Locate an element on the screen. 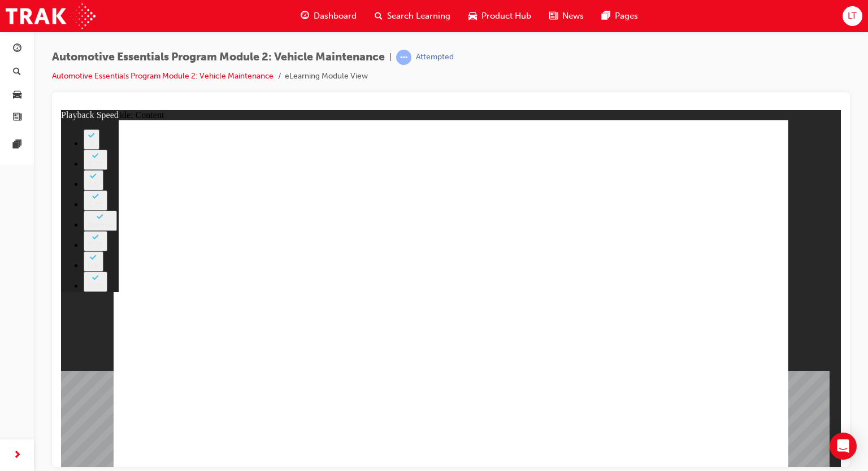 The image size is (868, 471). span: learningRecordVerb_ATTEMPT-icon is located at coordinates (404, 57).